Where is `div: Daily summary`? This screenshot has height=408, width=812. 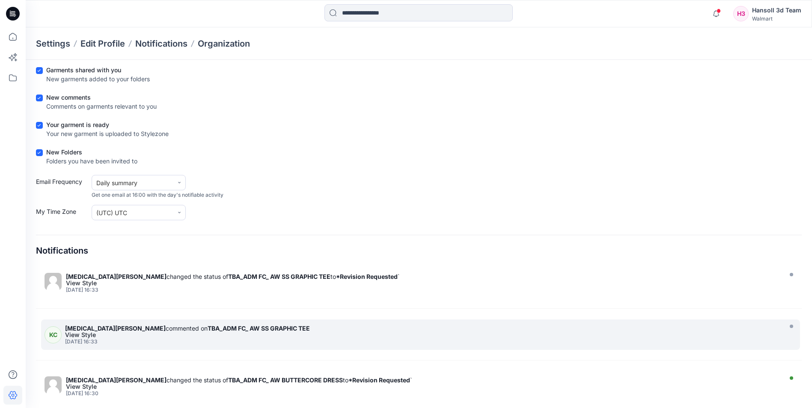
div: Daily summary is located at coordinates (133, 183).